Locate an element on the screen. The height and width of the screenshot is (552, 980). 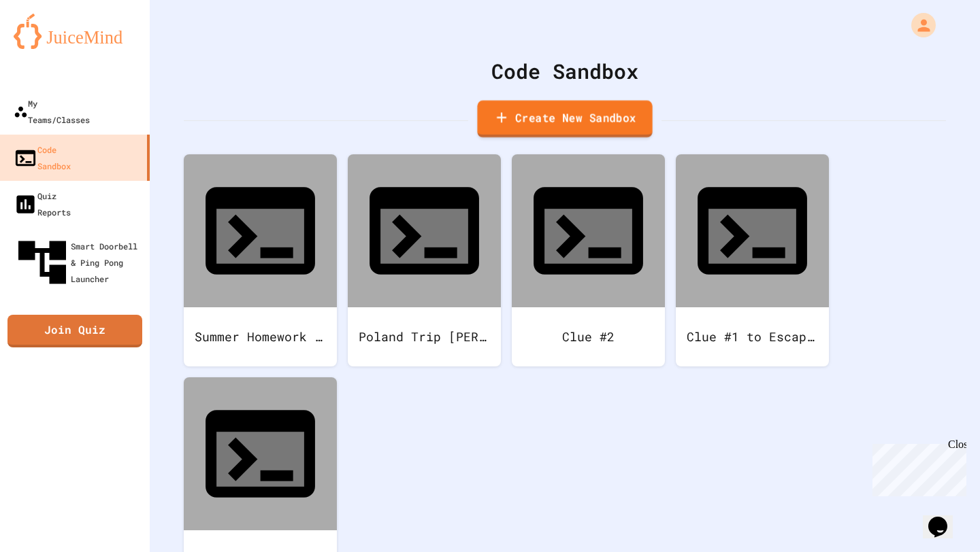
a: Join Quiz is located at coordinates (75, 331).